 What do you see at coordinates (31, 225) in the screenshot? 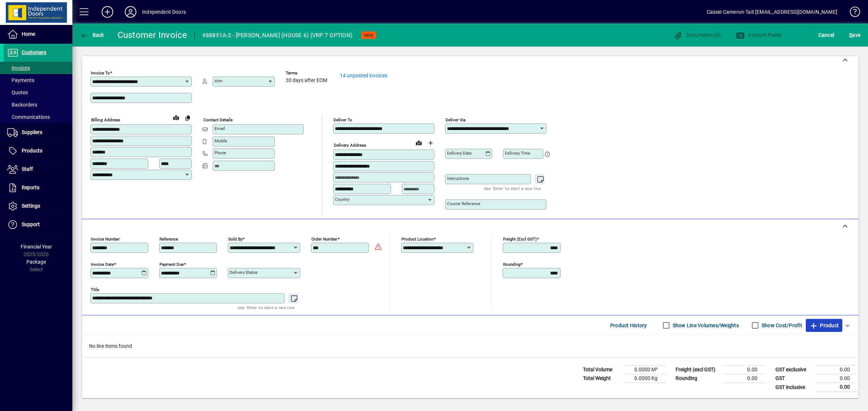
I see `span: Support` at bounding box center [31, 225].